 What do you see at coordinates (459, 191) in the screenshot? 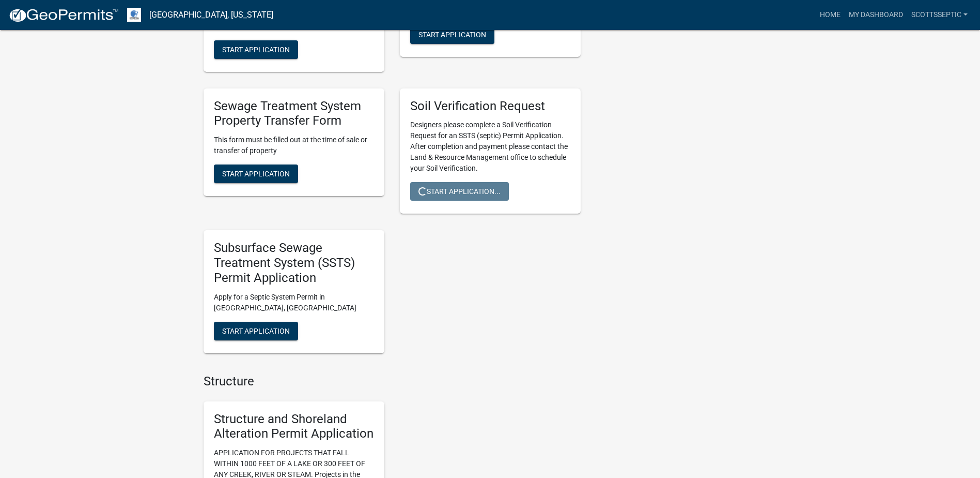
I see `button: Start Application...` at bounding box center [459, 191].